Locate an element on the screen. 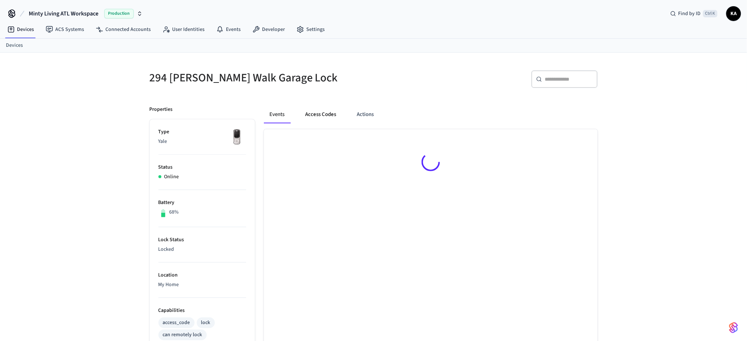 Image resolution: width=747 pixels, height=341 pixels. button: Access Codes is located at coordinates (321, 115).